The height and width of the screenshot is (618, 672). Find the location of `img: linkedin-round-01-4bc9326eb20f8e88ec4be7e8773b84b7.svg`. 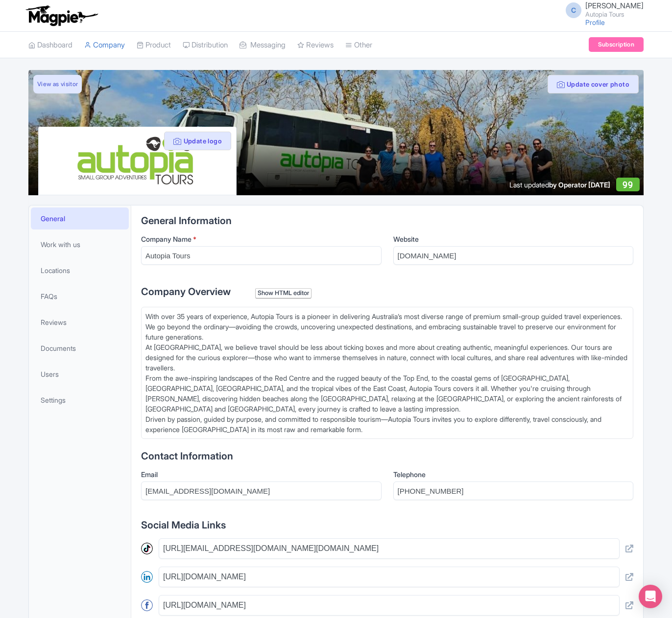

img: linkedin-round-01-4bc9326eb20f8e88ec4be7e8773b84b7.svg is located at coordinates (147, 577).